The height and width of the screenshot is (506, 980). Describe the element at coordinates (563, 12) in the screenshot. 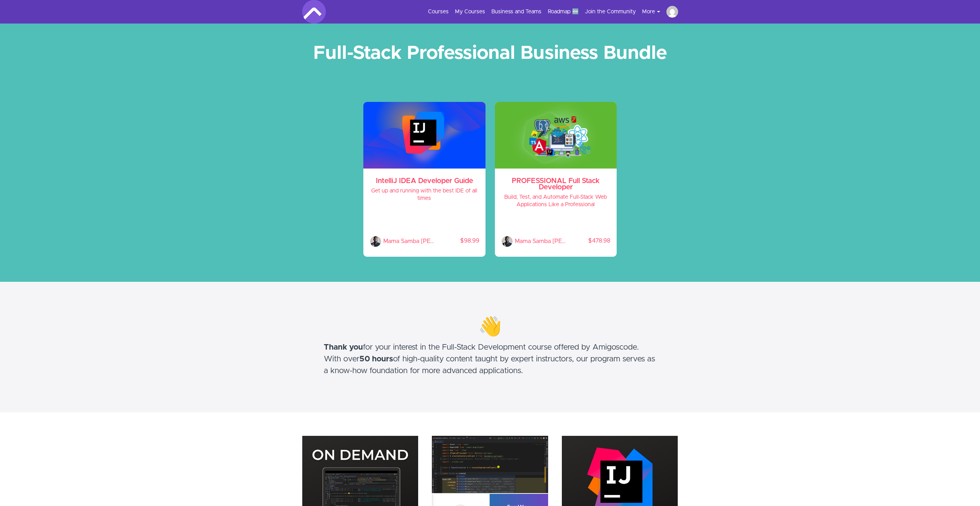

I see `a: Roadmap 🆕` at that location.